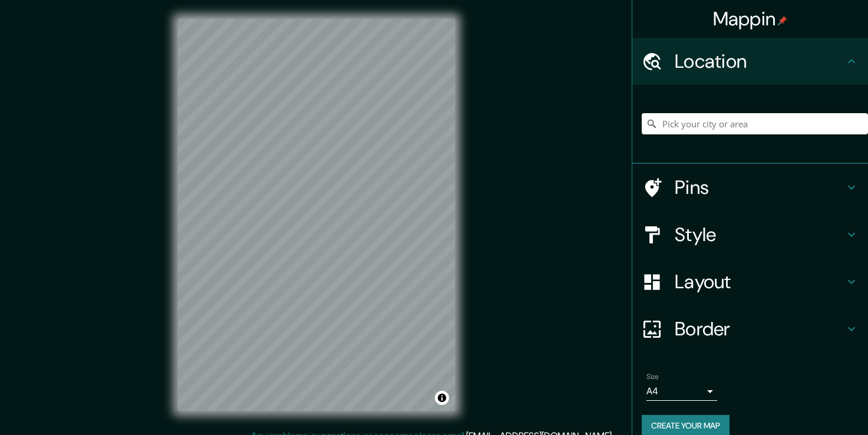 The height and width of the screenshot is (435, 868). I want to click on label: Size, so click(653, 377).